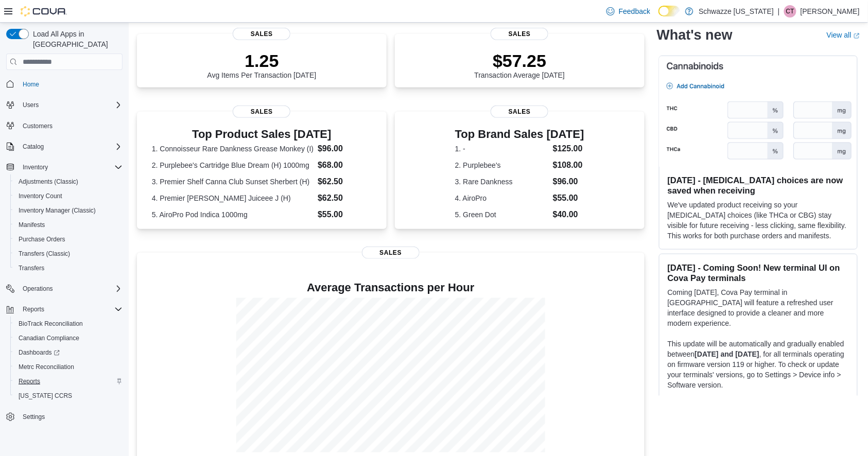 This screenshot has width=868, height=456. What do you see at coordinates (42, 239) in the screenshot?
I see `a: Purchase Orders` at bounding box center [42, 239].